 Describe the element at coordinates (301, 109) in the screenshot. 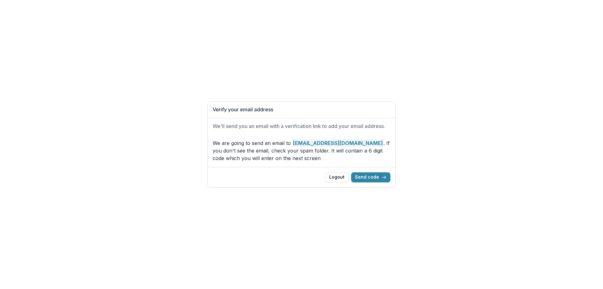

I see `h1: Verify your email address` at that location.